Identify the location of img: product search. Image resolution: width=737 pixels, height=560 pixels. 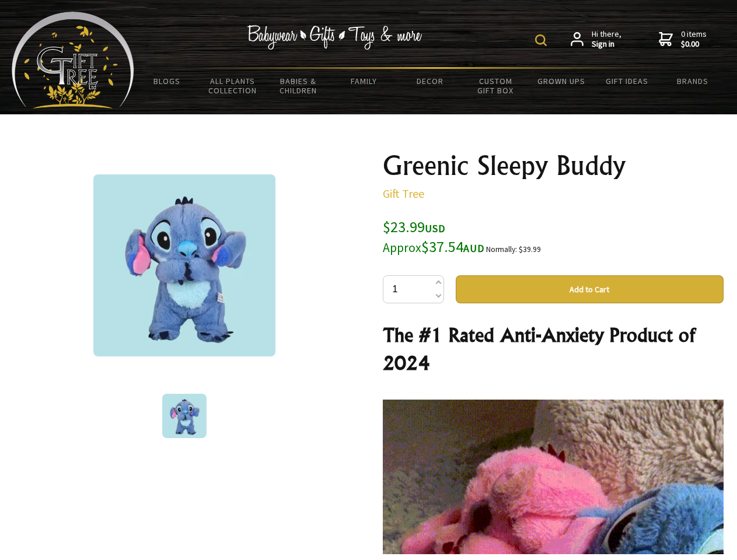
(541, 40).